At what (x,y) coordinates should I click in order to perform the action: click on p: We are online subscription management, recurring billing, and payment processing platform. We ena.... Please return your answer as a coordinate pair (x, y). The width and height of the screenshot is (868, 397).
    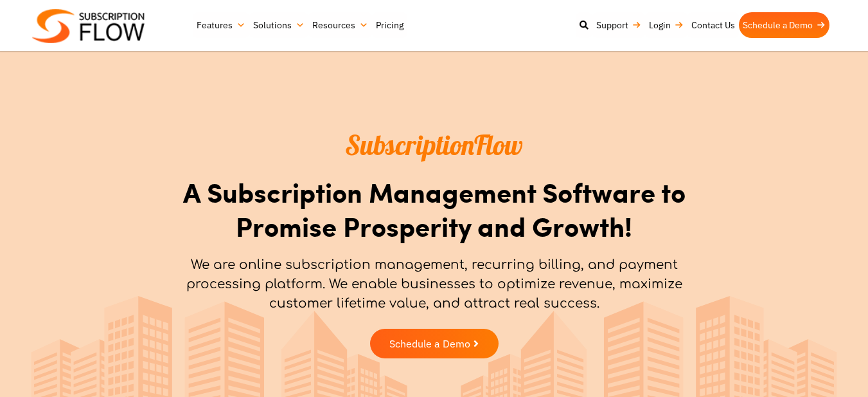
    Looking at the image, I should click on (435, 284).